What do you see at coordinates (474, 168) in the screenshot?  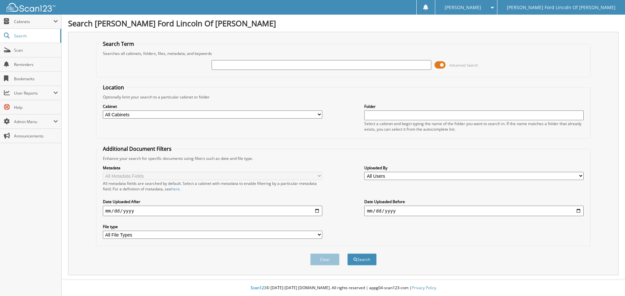 I see `label: Uploaded By` at bounding box center [474, 168].